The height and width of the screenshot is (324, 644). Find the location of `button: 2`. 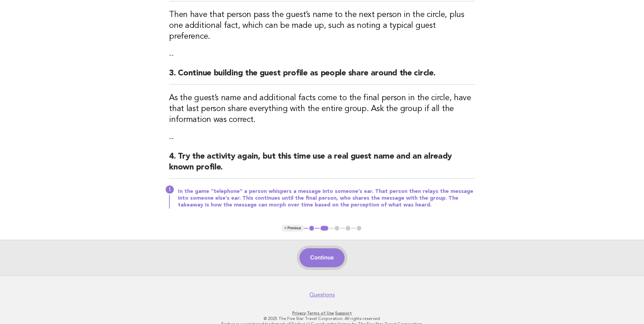

button: 2 is located at coordinates (324, 228).